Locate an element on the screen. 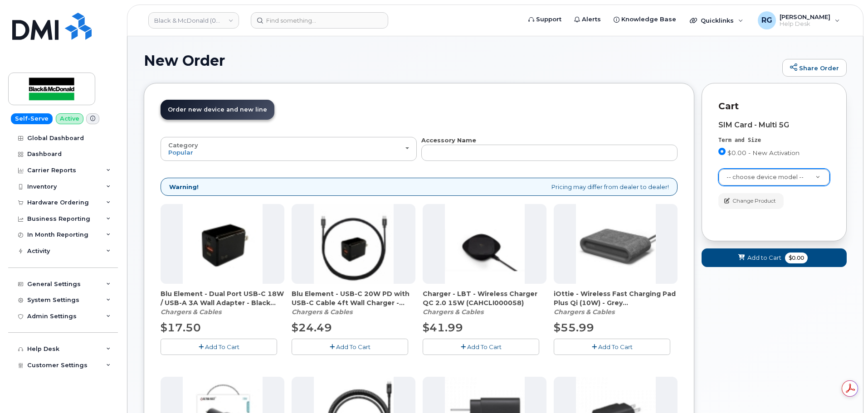  div: Charger - LBT - Wireless Charger QC 2.0 15W (CAHCLI000058) is located at coordinates (484, 303).